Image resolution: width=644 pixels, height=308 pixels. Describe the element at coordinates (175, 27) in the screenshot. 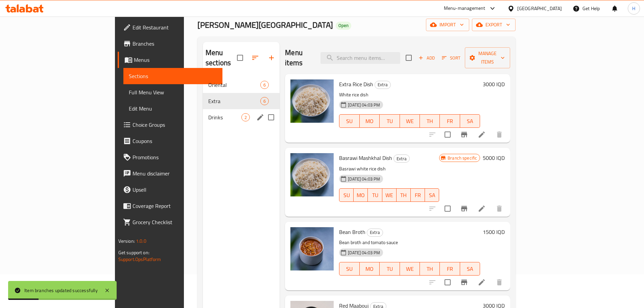

I see `span: Edit Restaurant` at that location.